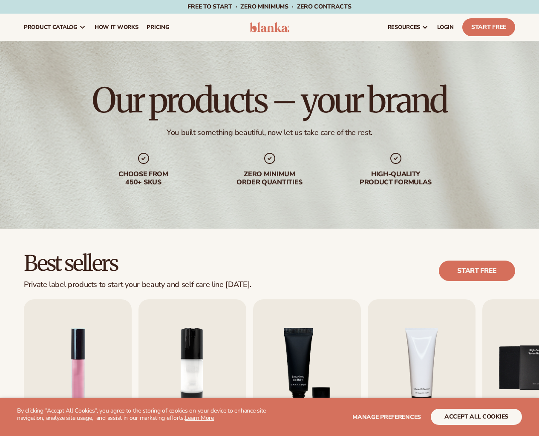 This screenshot has height=436, width=539. I want to click on a: How It Works, so click(116, 27).